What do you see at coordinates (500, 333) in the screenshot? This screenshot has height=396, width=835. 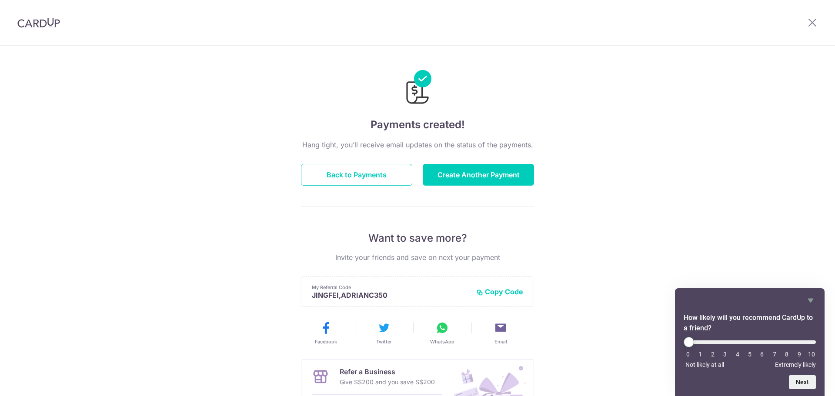 I see `button: Email` at bounding box center [500, 333].